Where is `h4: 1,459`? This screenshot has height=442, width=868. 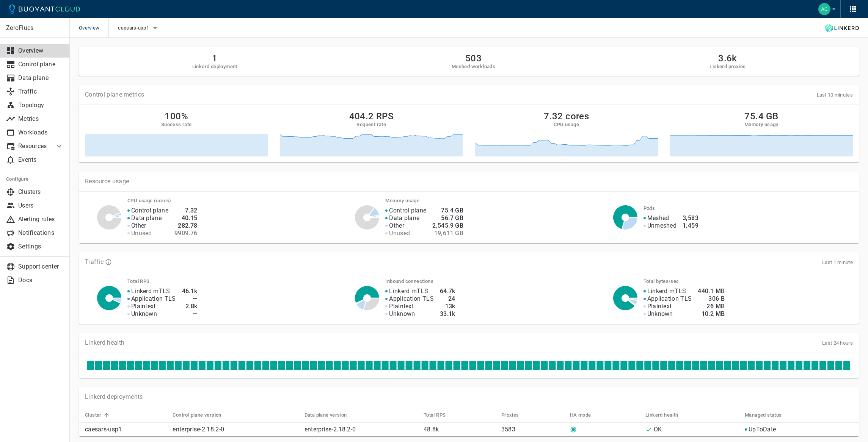
h4: 1,459 is located at coordinates (690, 226).